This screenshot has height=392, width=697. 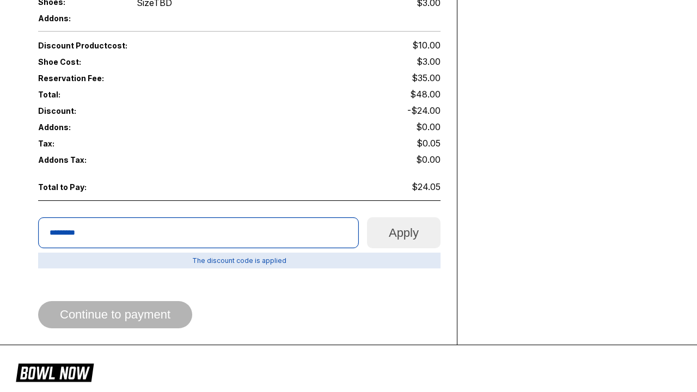 I want to click on span: The discount code is applied, so click(x=239, y=260).